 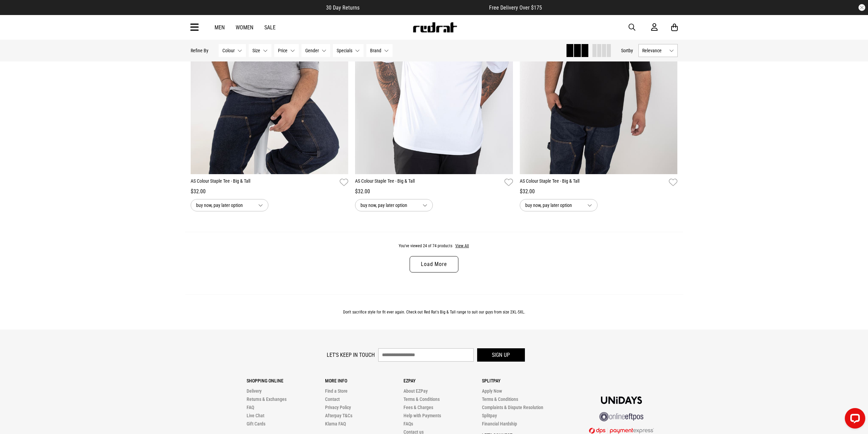 What do you see at coordinates (376, 51) in the screenshot?
I see `span: Brand` at bounding box center [376, 51].